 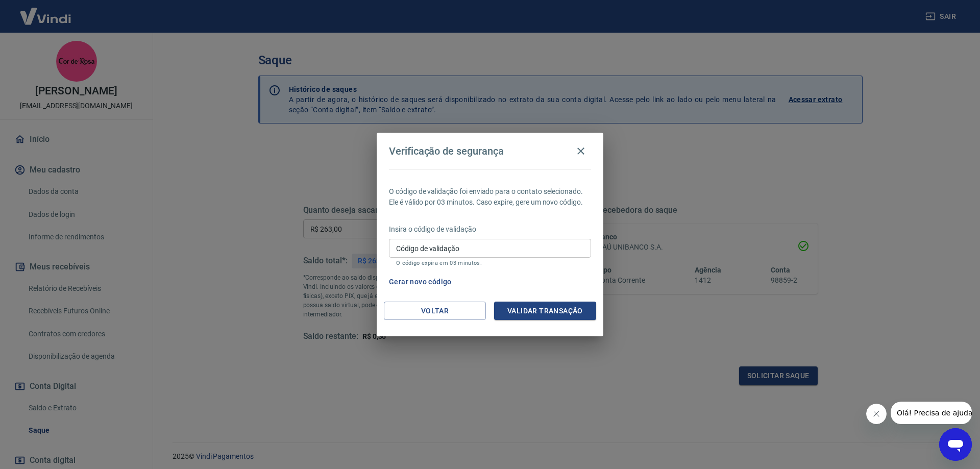 What do you see at coordinates (490, 229) in the screenshot?
I see `p: Insira o código de validação` at bounding box center [490, 229].